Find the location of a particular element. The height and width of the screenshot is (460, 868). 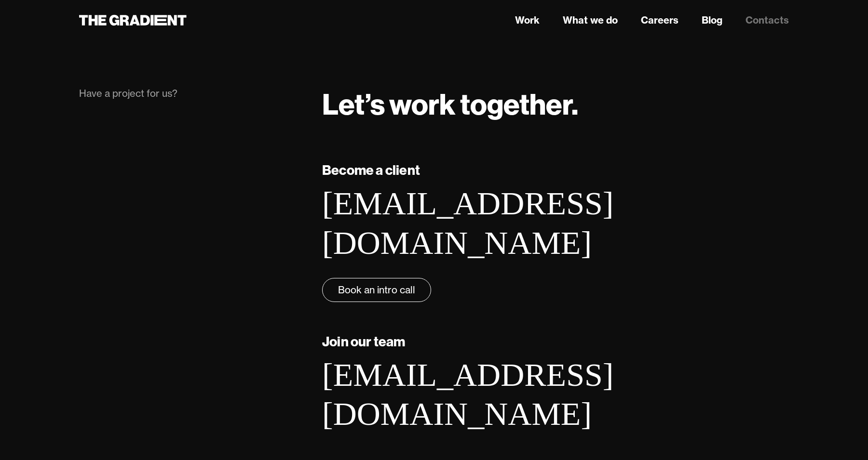

a: Contacts is located at coordinates (767, 20).